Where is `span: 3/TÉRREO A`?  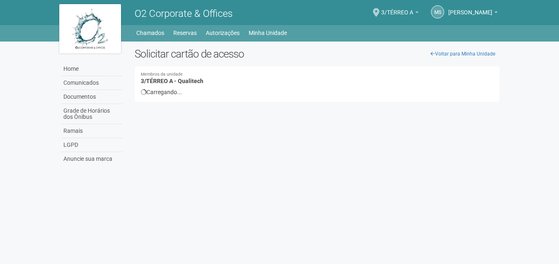
span: 3/TÉRREO A is located at coordinates (397, 8).